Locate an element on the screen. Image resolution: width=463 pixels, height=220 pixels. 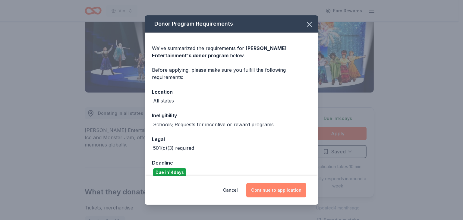
div: Ineligibility is located at coordinates (232, 116).